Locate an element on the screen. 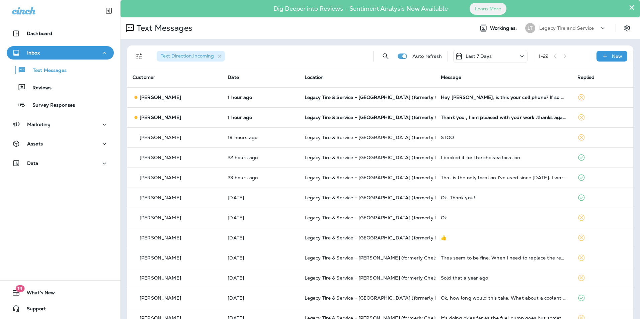  button: 19What's New is located at coordinates (60, 293).